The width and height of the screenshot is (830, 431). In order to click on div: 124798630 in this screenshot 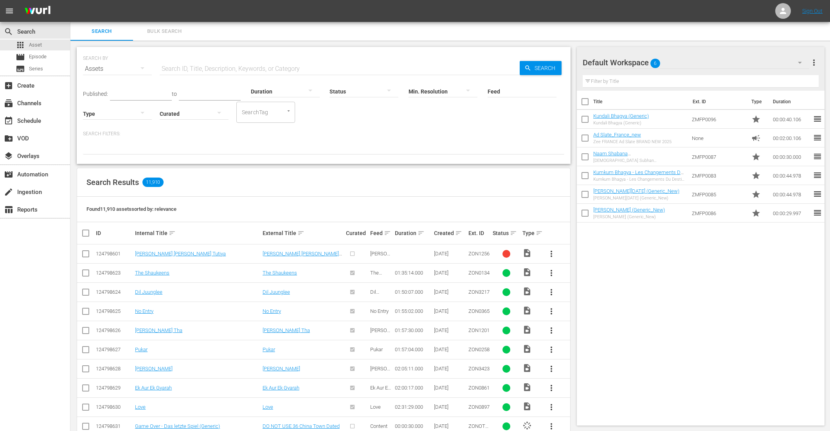, I will do `click(114, 407)`.